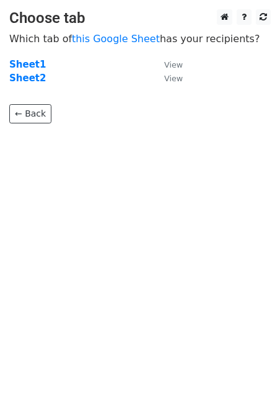  What do you see at coordinates (30, 114) in the screenshot?
I see `a: ← Back` at bounding box center [30, 114].